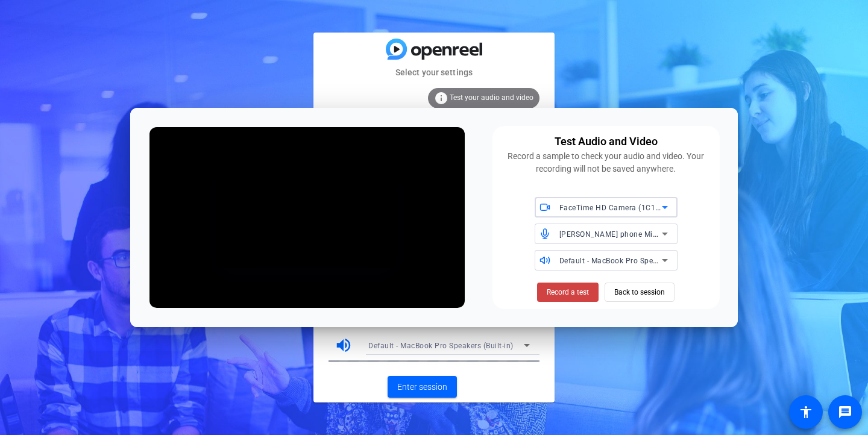 This screenshot has height=435, width=868. Describe the element at coordinates (434, 49) in the screenshot. I see `img: blue-gradient.svg` at that location.